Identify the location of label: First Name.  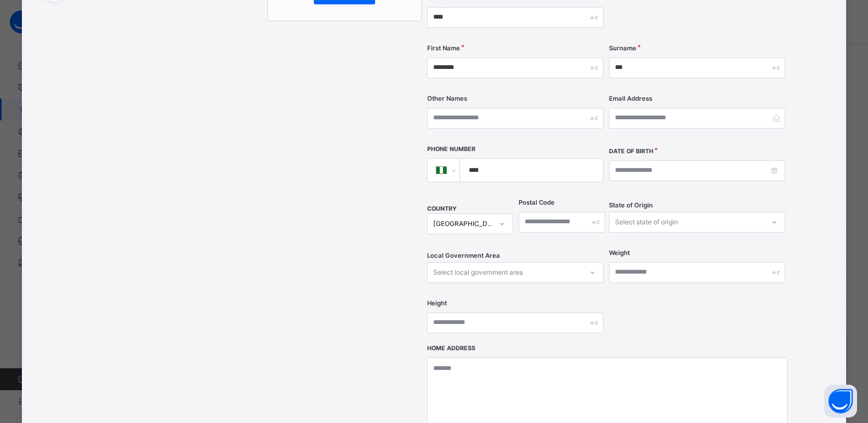
(443, 48).